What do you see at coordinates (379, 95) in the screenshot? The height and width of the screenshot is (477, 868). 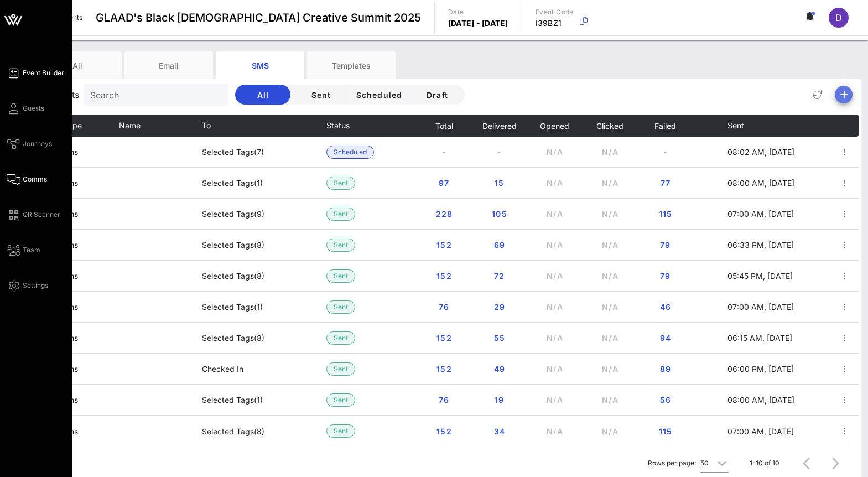 I see `button: Scheduled` at bounding box center [379, 95].